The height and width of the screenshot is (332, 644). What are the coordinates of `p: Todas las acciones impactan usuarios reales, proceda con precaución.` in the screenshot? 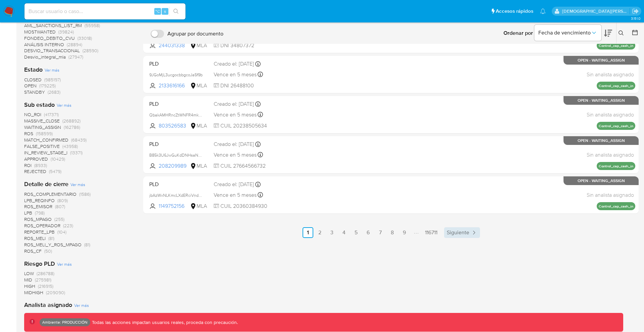 It's located at (164, 322).